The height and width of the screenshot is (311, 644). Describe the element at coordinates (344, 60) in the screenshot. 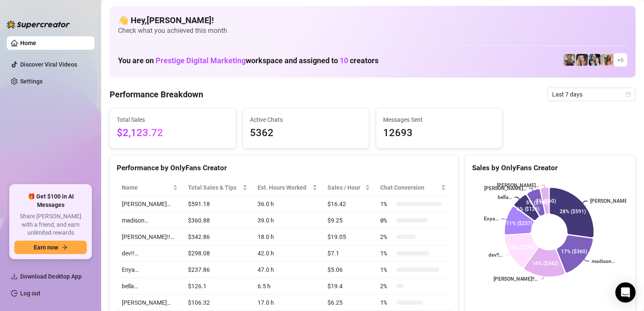

I see `span: 10` at that location.